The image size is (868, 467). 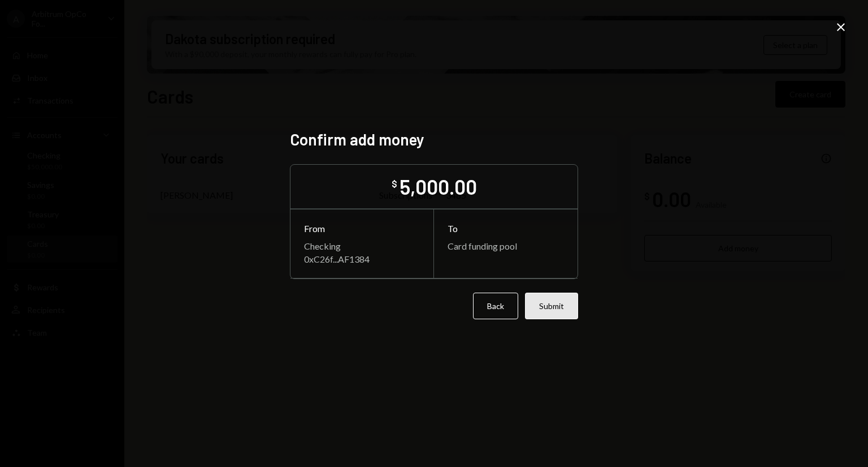 I want to click on div: 0xC26f...AF1384, so click(x=362, y=259).